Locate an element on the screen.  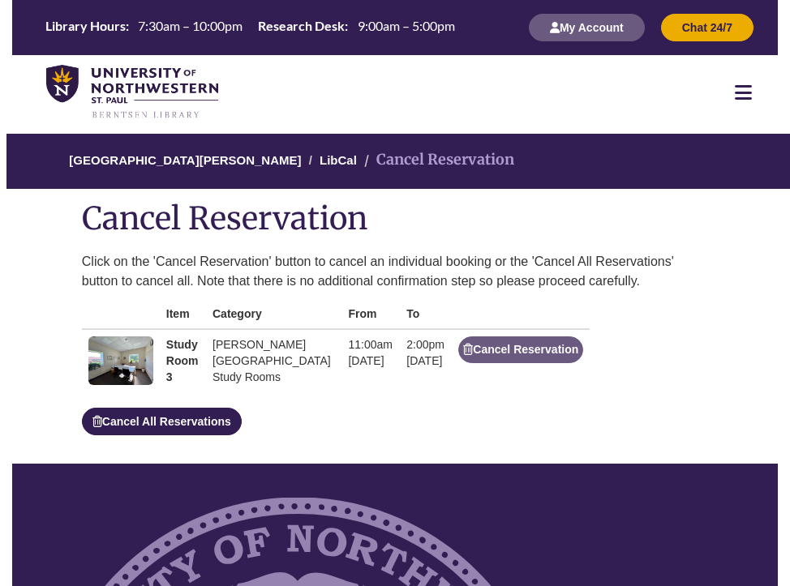
span: 7:30am – 10:00pm is located at coordinates (190, 25).